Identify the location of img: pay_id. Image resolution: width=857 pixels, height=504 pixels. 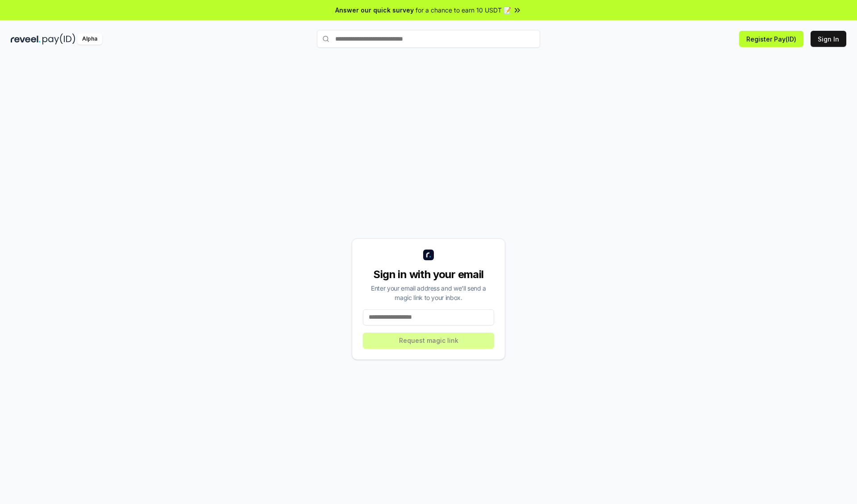
(59, 39).